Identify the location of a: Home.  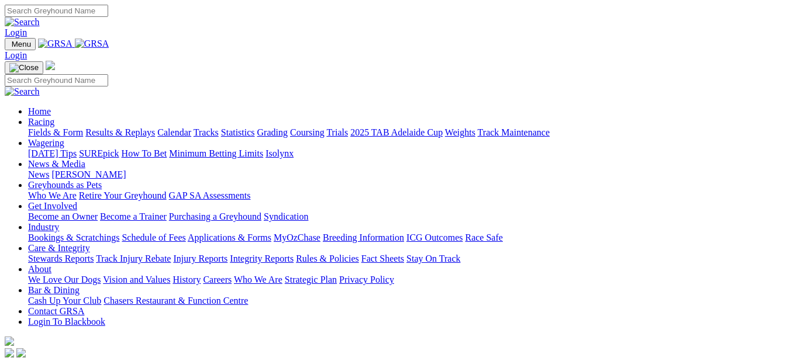
(39, 111).